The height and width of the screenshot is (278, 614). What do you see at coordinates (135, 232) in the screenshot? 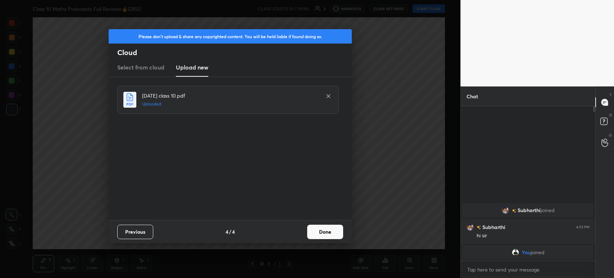
I see `button: Previous` at bounding box center [135, 232].